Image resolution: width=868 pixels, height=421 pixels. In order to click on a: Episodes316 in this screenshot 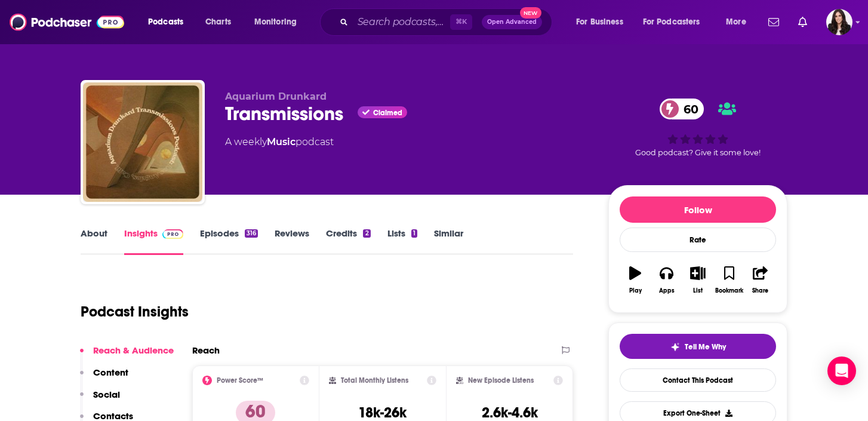, I will do `click(229, 241)`.